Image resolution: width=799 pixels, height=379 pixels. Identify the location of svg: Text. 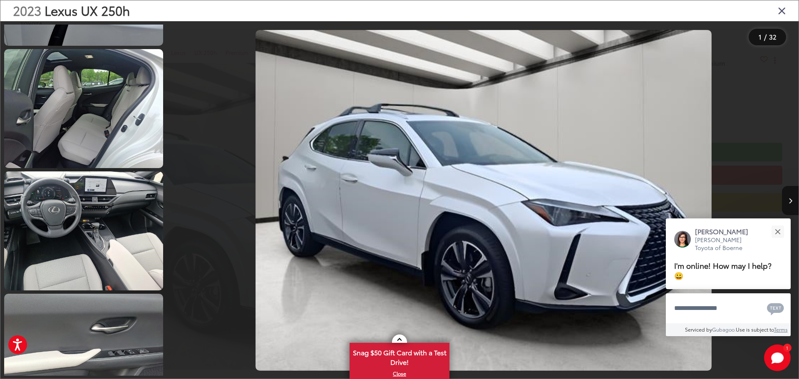
(775, 309).